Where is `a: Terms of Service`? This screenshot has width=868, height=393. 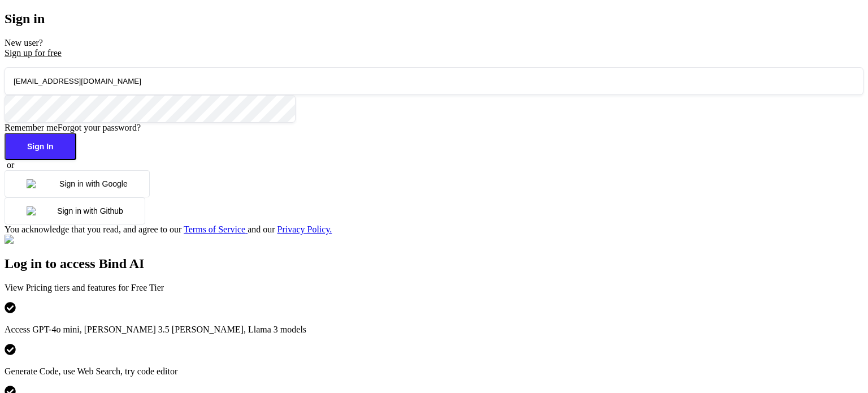 a: Terms of Service is located at coordinates (216, 229).